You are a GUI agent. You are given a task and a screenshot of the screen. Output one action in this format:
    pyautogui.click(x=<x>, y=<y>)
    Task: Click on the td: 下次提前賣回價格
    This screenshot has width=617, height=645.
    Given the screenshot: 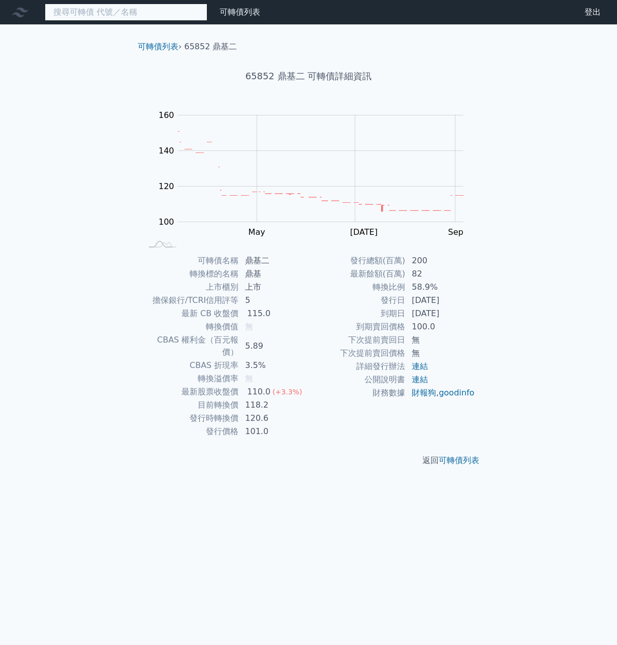 What is the action you would take?
    pyautogui.click(x=357, y=353)
    